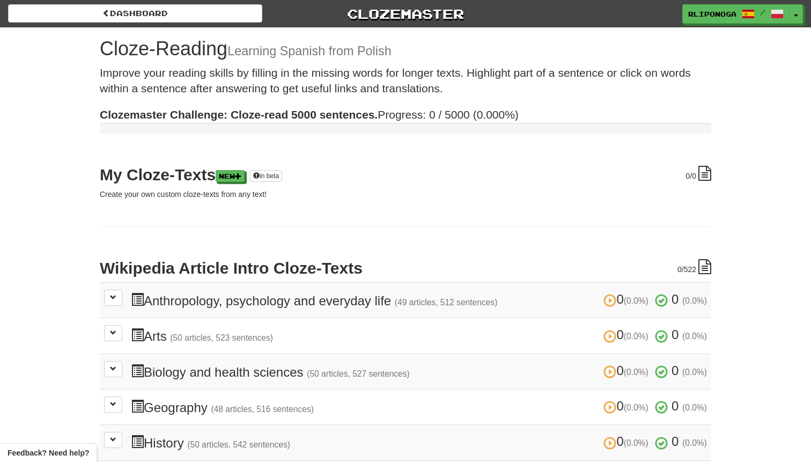 The image size is (811, 462). What do you see at coordinates (405, 13) in the screenshot?
I see `a: Clozemaster` at bounding box center [405, 13].